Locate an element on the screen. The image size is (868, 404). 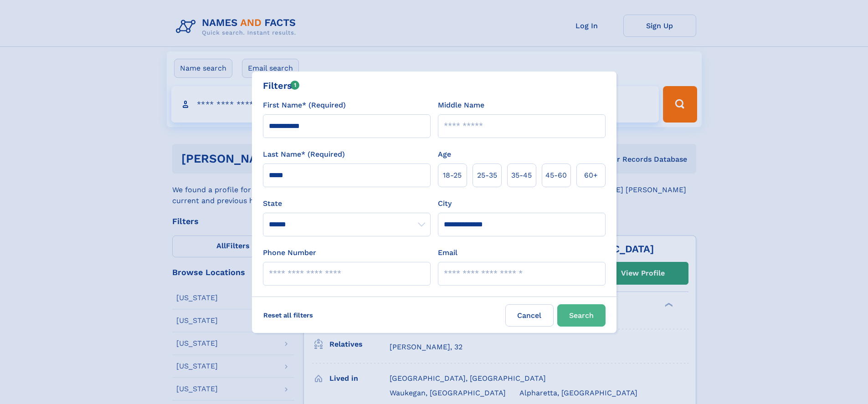
label: Middle Name is located at coordinates (461, 105).